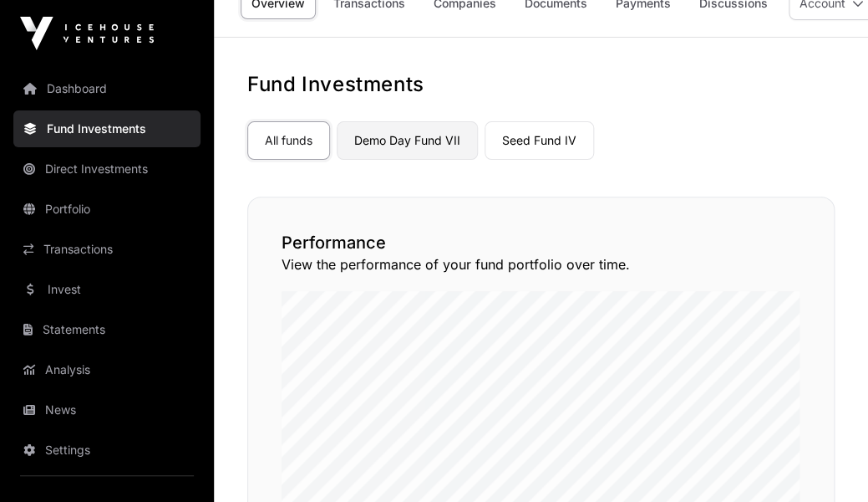 The height and width of the screenshot is (502, 868). Describe the element at coordinates (107, 329) in the screenshot. I see `a: Statements` at that location.